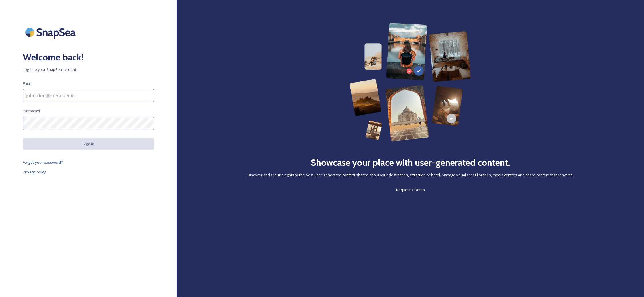 The width and height of the screenshot is (644, 297). What do you see at coordinates (88, 57) in the screenshot?
I see `h2: Welcome back!` at bounding box center [88, 57].